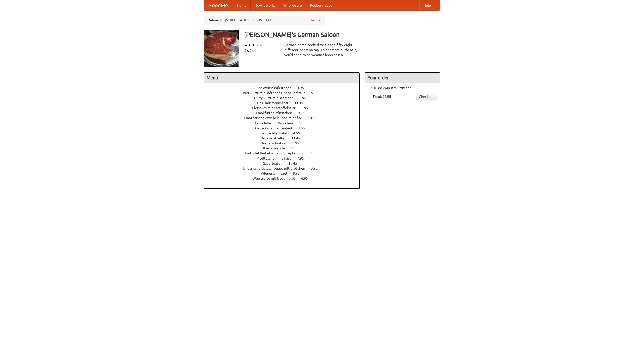 This screenshot has height=356, width=644. I want to click on span: Frikadelle mit Brötchen, so click(276, 123).